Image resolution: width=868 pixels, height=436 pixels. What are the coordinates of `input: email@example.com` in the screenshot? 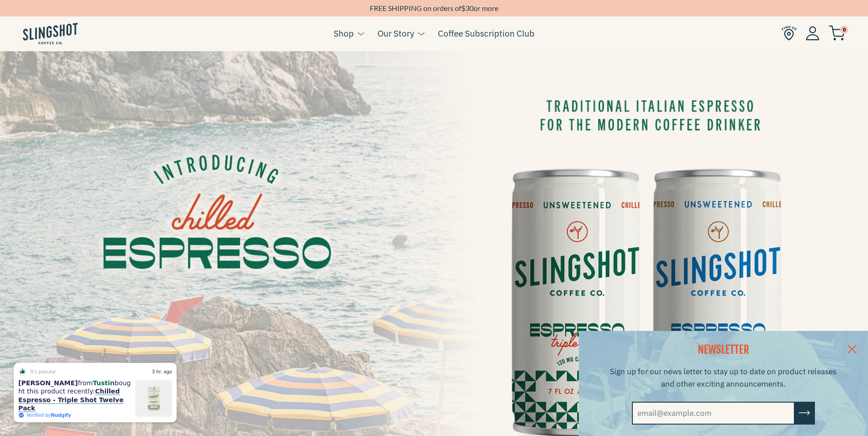 It's located at (713, 413).